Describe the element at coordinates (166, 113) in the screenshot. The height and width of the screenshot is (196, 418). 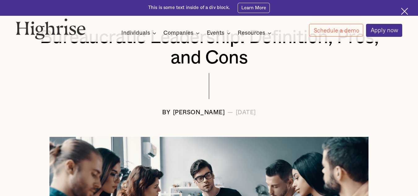
I see `div: BY` at that location.